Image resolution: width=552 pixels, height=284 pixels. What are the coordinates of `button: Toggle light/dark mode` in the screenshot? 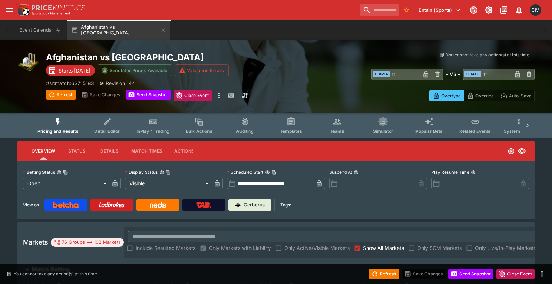 It's located at (489, 10).